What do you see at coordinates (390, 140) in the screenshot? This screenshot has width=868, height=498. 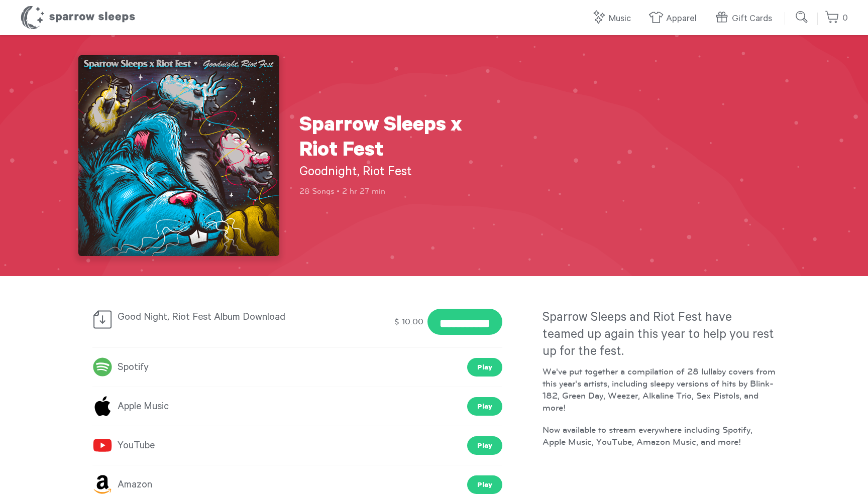 I see `h1: Sparrow Sleeps x Riot Fest` at bounding box center [390, 140].